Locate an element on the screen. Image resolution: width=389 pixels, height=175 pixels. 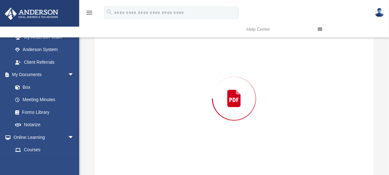
a: My Documentsarrow_drop_down is located at coordinates (42, 75).